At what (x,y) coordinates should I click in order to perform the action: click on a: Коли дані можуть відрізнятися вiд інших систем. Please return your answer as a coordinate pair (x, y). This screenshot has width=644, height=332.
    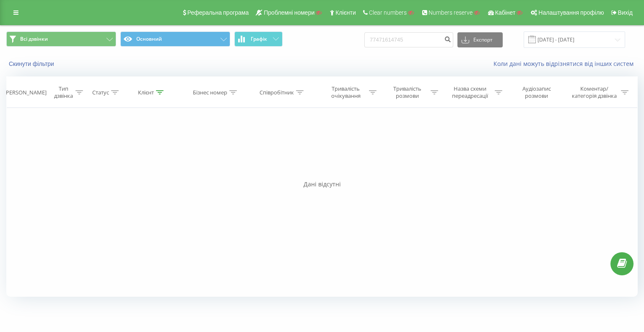
    Looking at the image, I should click on (566, 63).